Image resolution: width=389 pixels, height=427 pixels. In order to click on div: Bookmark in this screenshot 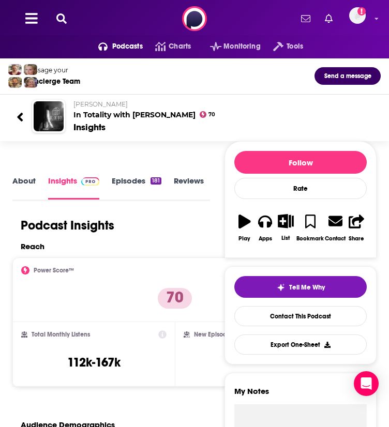, I will do `click(310, 238)`.